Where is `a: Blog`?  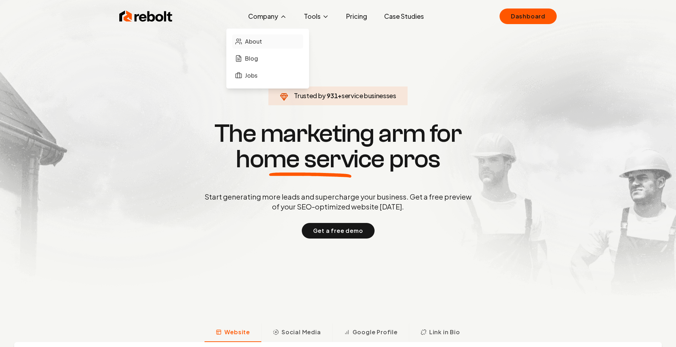 a: Blog is located at coordinates (268, 59).